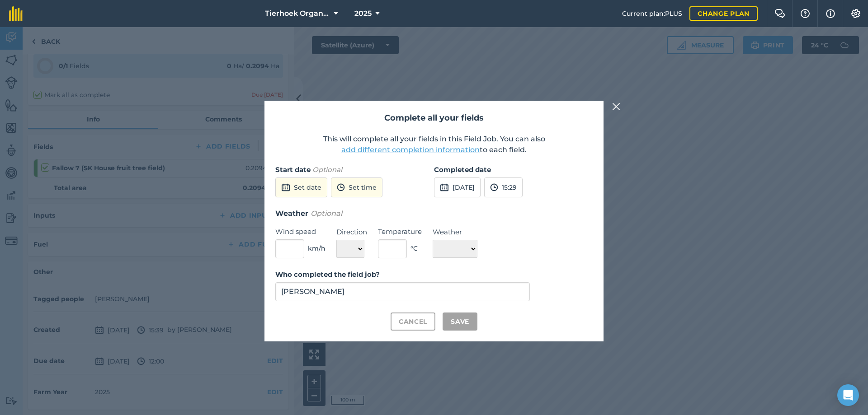 Image resolution: width=868 pixels, height=415 pixels. What do you see at coordinates (652, 14) in the screenshot?
I see `span: Current plan : PLUS` at bounding box center [652, 14].